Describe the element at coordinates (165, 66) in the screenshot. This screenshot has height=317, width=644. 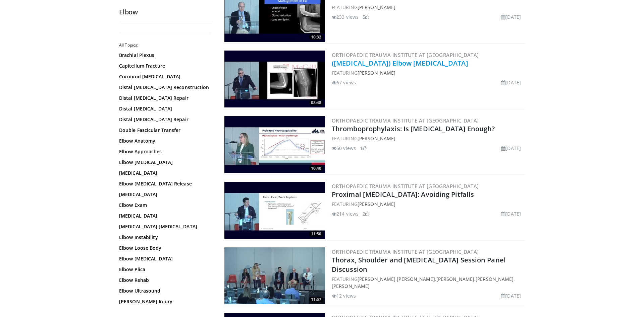
I see `a: Capitellum Fracture` at that location.